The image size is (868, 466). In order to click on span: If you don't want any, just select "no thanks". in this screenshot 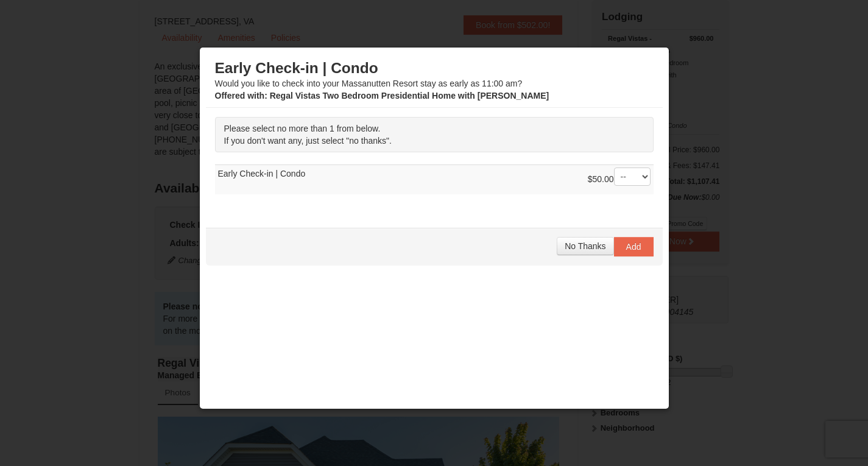, I will do `click(307, 140)`.